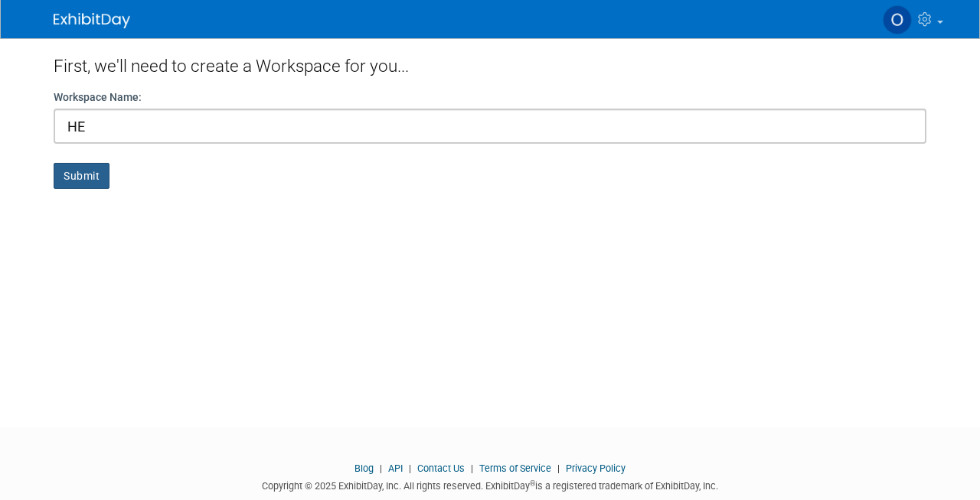  What do you see at coordinates (92, 21) in the screenshot?
I see `img: ExhibitDay` at bounding box center [92, 21].